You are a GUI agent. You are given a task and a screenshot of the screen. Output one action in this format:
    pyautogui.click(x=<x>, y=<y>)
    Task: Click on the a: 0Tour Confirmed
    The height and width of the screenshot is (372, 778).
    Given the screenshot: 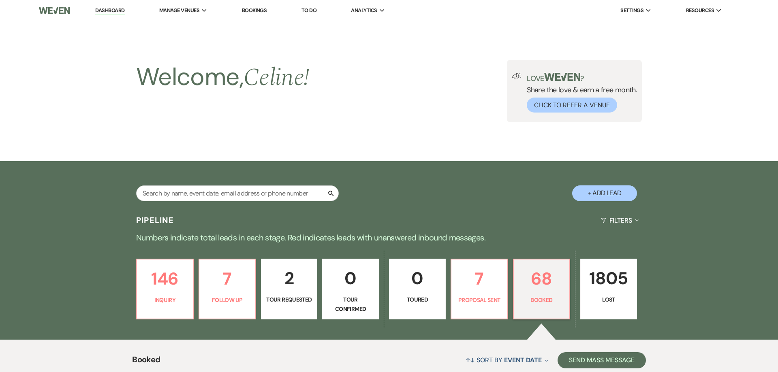 What is the action you would take?
    pyautogui.click(x=350, y=289)
    